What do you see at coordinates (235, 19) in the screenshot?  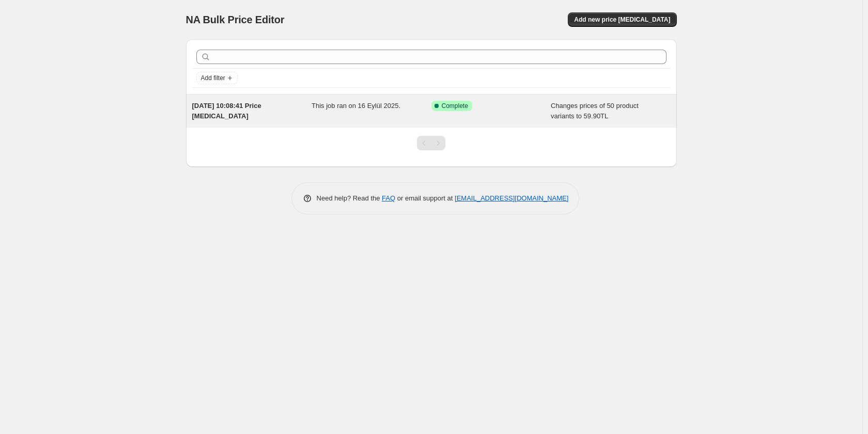 I see `span: NA Bulk Price Editor` at bounding box center [235, 19].